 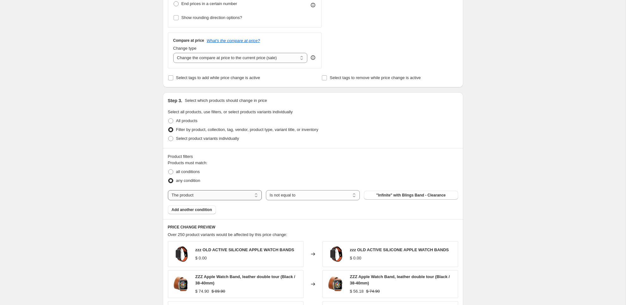 I want to click on button: "Infinite" with Blings Band - Clearance, so click(x=410, y=195).